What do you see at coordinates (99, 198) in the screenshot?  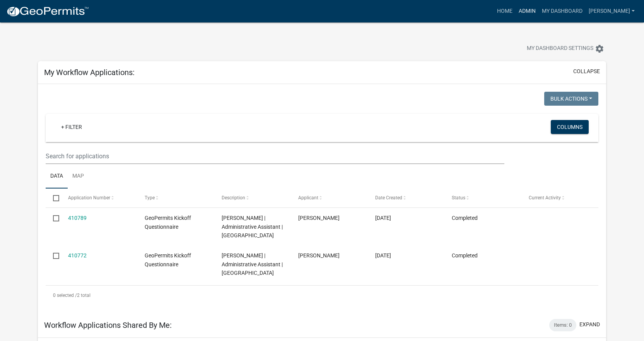 I see `datatable-header-cell: Application Number` at bounding box center [99, 198].